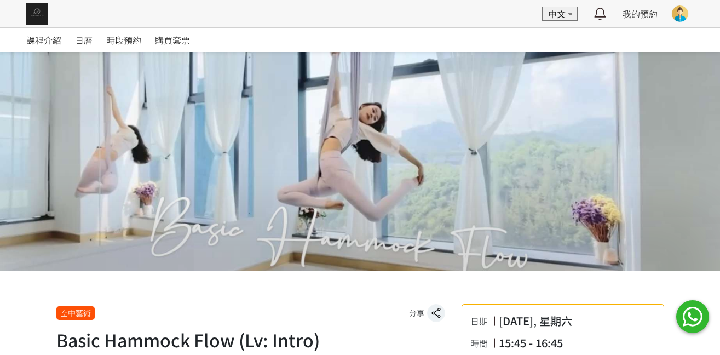 The width and height of the screenshot is (720, 355). Describe the element at coordinates (84, 40) in the screenshot. I see `a: 日曆` at that location.